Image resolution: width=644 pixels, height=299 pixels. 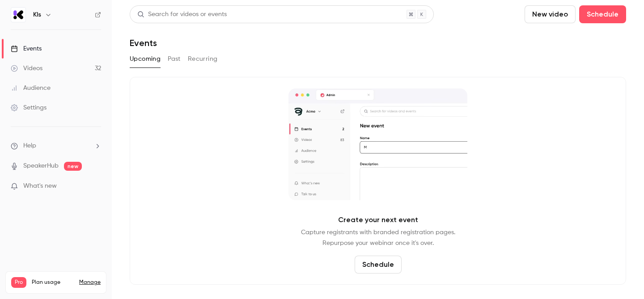 What do you see at coordinates (203, 59) in the screenshot?
I see `button: Recurring` at bounding box center [203, 59].